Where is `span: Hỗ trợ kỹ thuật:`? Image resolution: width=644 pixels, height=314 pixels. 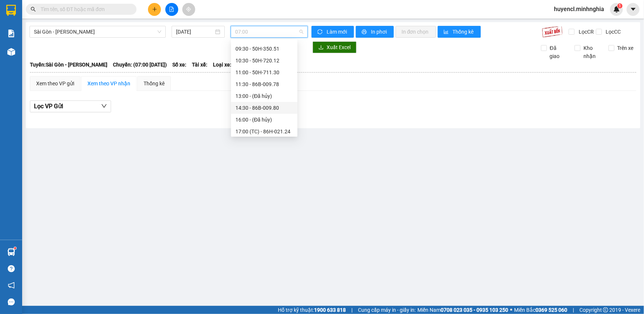
span: Hỗ trợ kỹ thuật: is located at coordinates (312, 309).